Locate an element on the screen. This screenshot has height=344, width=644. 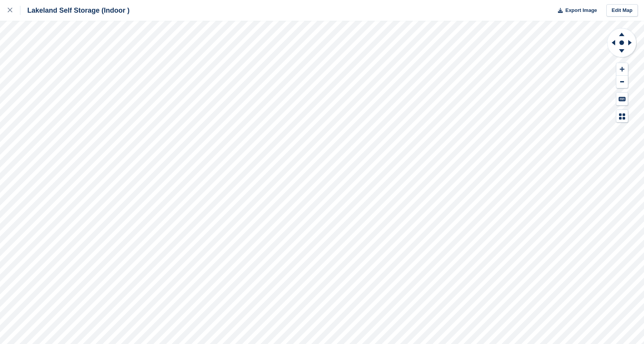
button: Zoom In is located at coordinates (622, 69).